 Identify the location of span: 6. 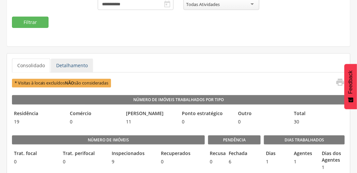
(235, 162).